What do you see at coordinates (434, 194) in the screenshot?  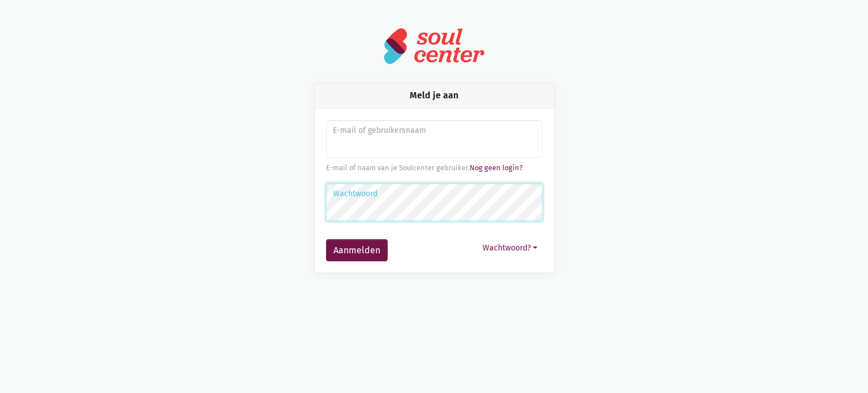 I see `label: Wachtwoord` at bounding box center [434, 194].